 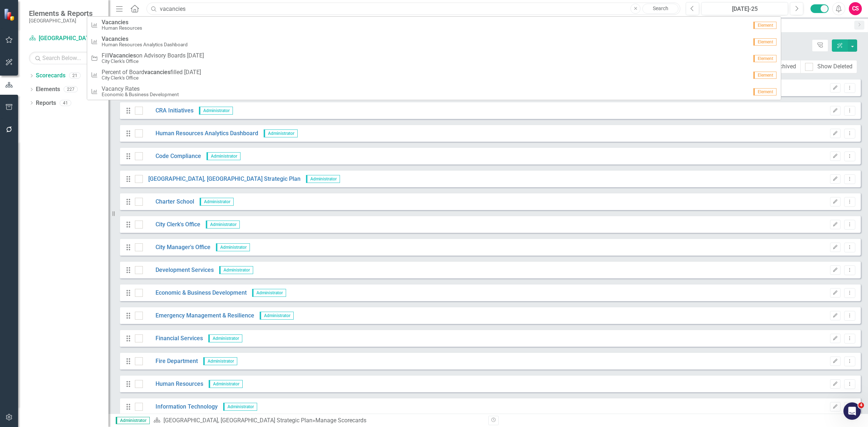 I want to click on a: Scorecards, so click(x=51, y=76).